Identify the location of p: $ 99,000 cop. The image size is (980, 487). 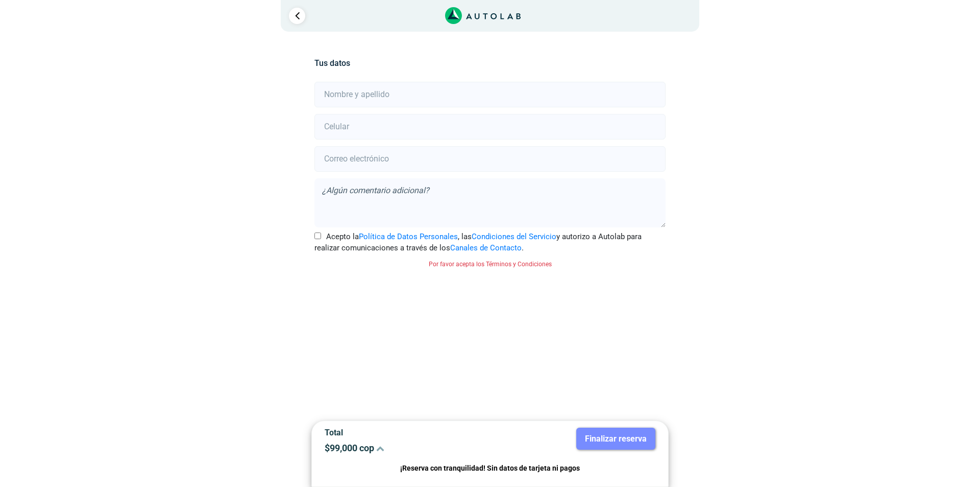
(403, 447).